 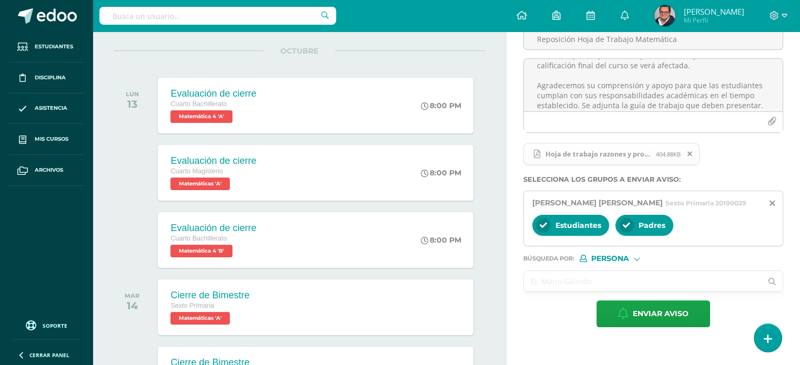 I want to click on span: Sexto Primaria 20190029, so click(x=706, y=203).